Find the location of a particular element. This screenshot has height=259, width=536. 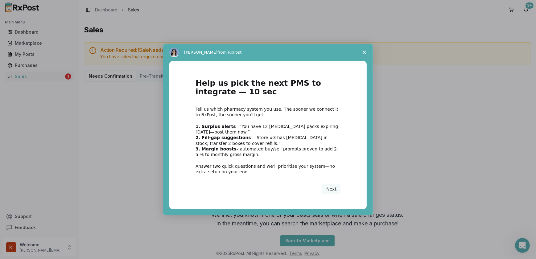

div: Tell us which pharmacy system you use. The sooner we connect it to RxPost, the sooner you’ll get: is located at coordinates (268, 112).